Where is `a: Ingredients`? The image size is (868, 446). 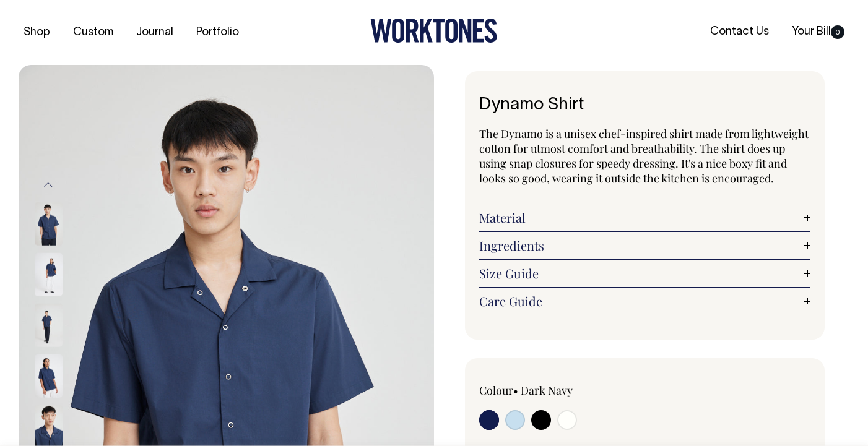
a: Ingredients is located at coordinates (644, 246).